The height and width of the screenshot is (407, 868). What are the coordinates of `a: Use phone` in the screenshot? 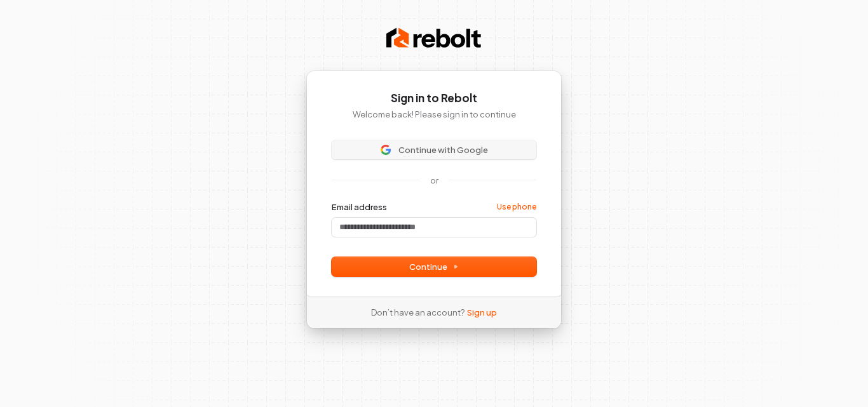 It's located at (517, 207).